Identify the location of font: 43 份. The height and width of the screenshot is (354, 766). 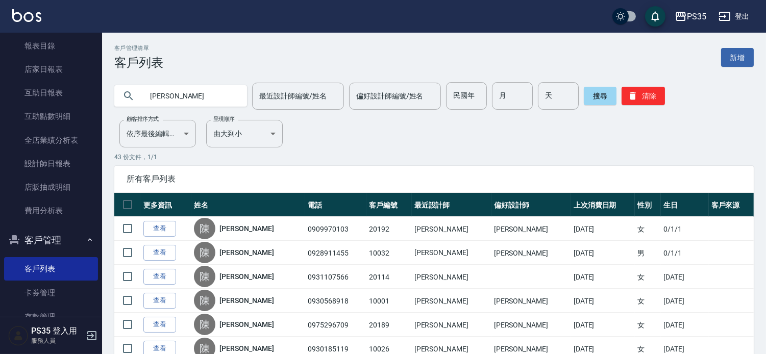
(122, 157).